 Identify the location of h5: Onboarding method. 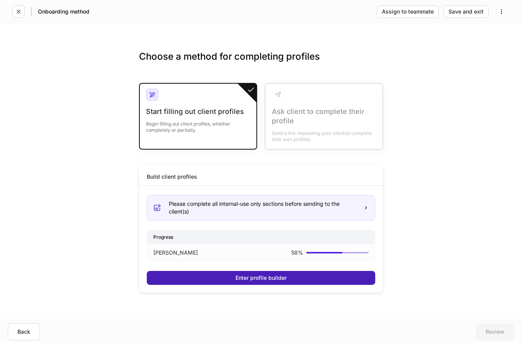
(64, 12).